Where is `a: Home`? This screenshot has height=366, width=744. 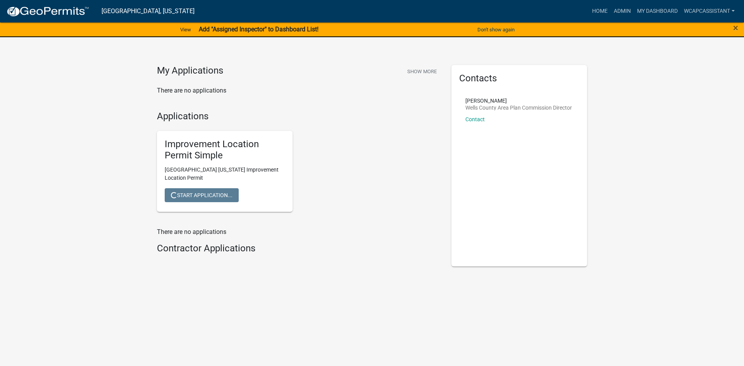 a: Home is located at coordinates (600, 11).